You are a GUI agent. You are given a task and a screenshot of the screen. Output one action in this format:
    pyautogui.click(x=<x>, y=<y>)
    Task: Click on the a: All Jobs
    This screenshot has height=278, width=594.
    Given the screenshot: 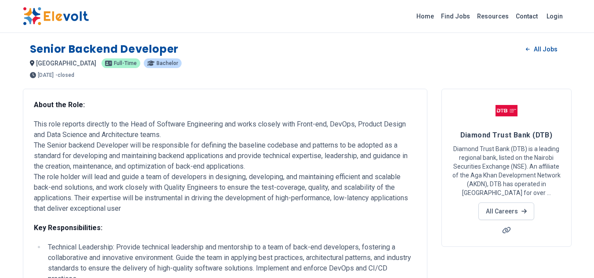 What is the action you would take?
    pyautogui.click(x=542, y=49)
    